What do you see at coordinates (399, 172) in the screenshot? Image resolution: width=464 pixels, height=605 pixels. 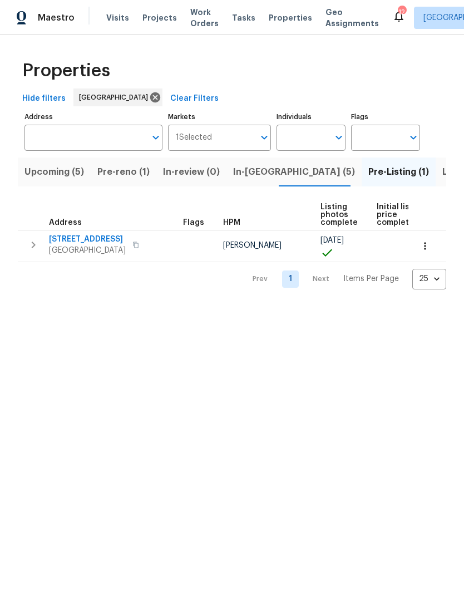 I see `span: Pre-Listing (1)` at bounding box center [399, 172].